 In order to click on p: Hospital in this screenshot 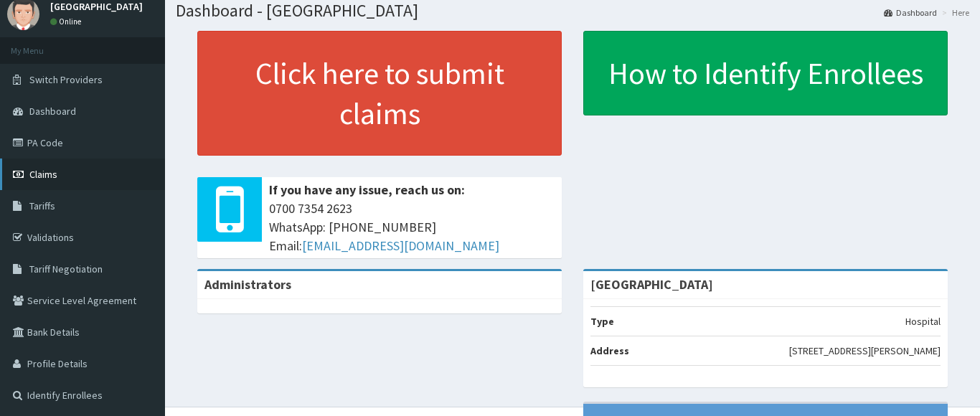, I will do `click(923, 321)`.